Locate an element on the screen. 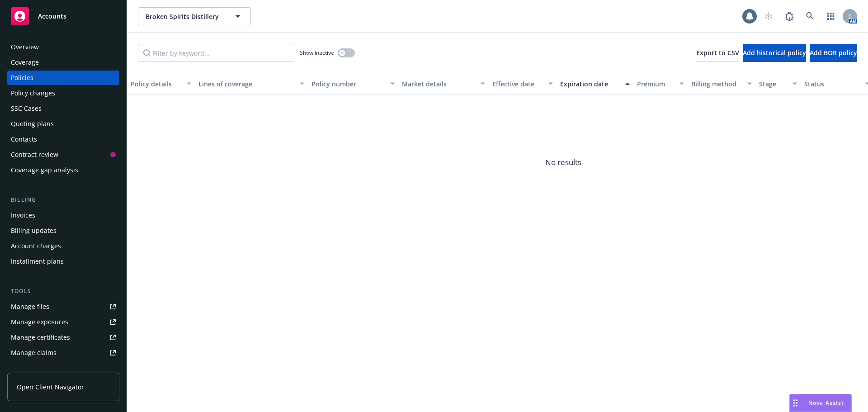  button: Effective date is located at coordinates (523, 84).